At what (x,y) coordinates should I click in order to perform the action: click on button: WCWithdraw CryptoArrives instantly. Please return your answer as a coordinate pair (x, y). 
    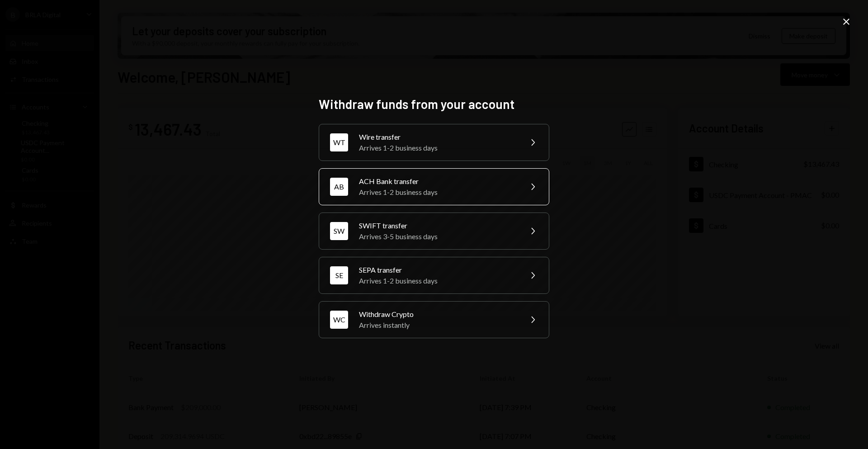
    Looking at the image, I should click on (434, 320).